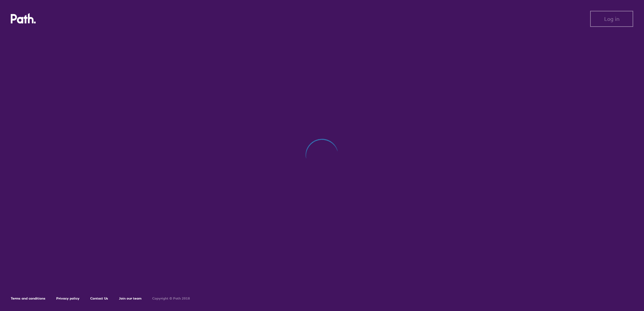  What do you see at coordinates (99, 298) in the screenshot?
I see `a: Contact Us` at bounding box center [99, 298].